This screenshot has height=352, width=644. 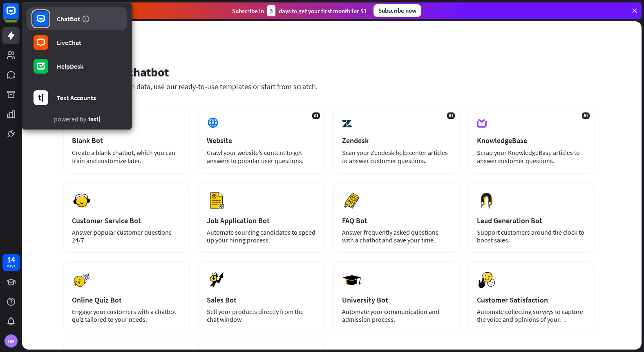 What do you see at coordinates (531, 300) in the screenshot?
I see `div: Customer Satisfaction` at bounding box center [531, 300].